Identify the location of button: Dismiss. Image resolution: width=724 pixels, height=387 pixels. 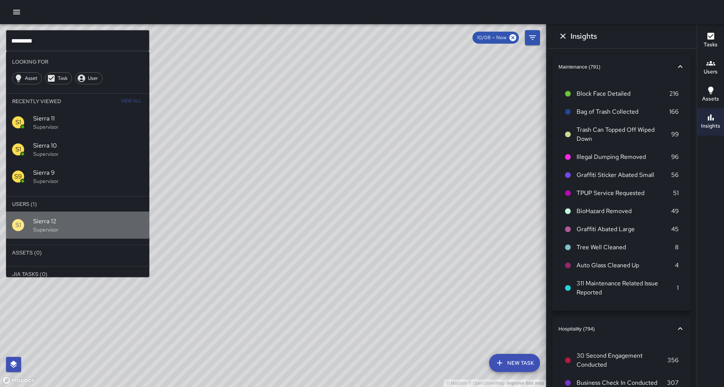
(563, 36).